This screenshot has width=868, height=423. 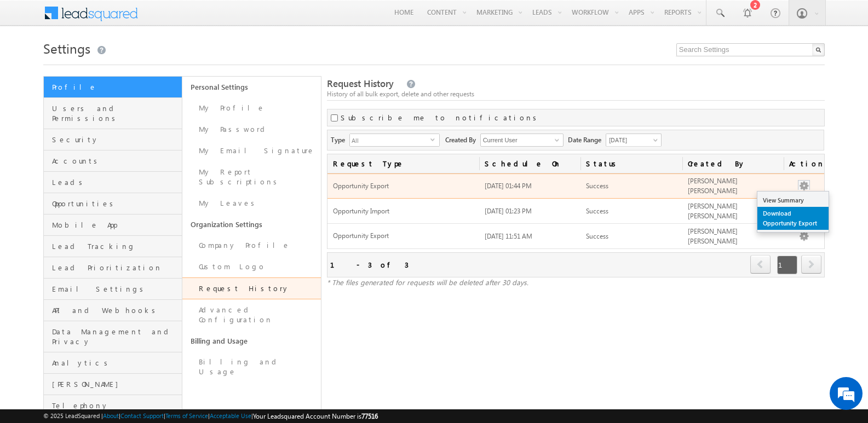 I want to click on a: View Summary, so click(x=793, y=200).